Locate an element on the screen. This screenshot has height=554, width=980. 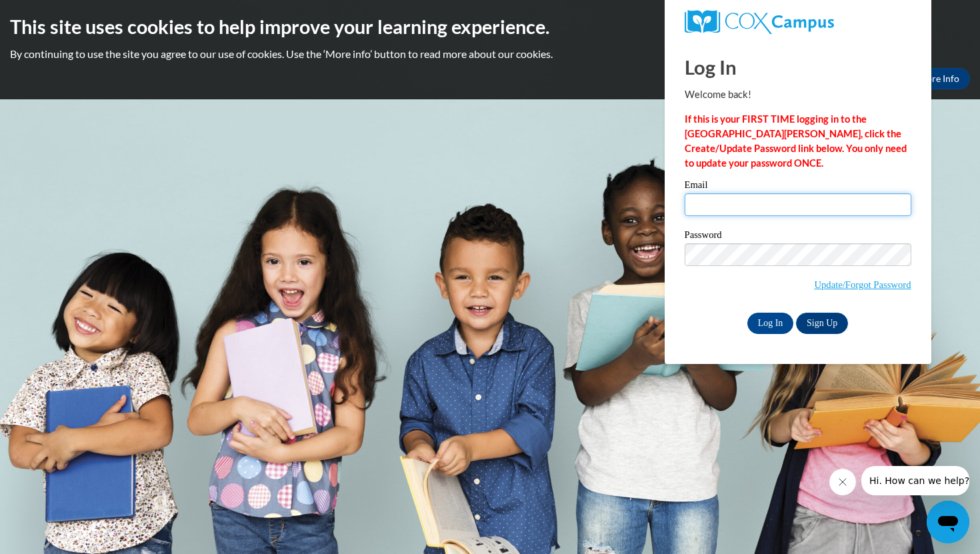
input: Log In is located at coordinates (771, 323).